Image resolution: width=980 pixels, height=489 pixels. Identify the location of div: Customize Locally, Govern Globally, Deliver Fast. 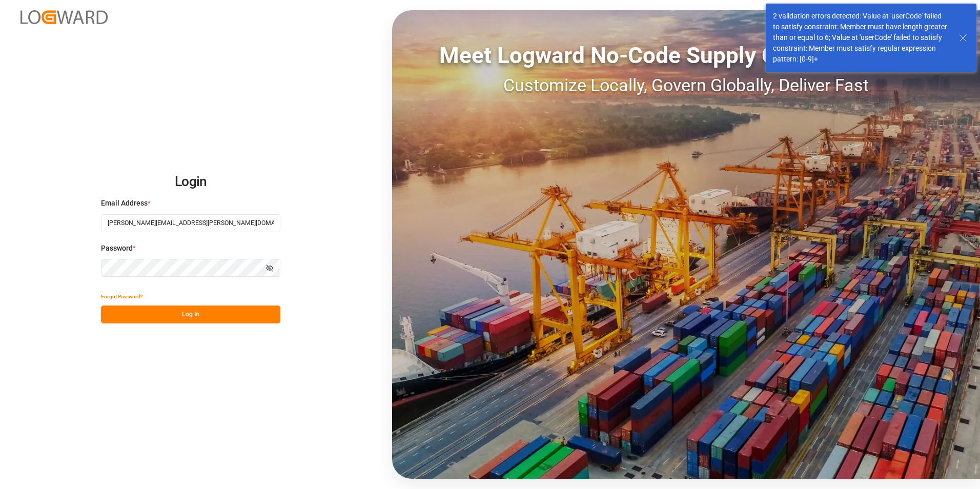
(686, 85).